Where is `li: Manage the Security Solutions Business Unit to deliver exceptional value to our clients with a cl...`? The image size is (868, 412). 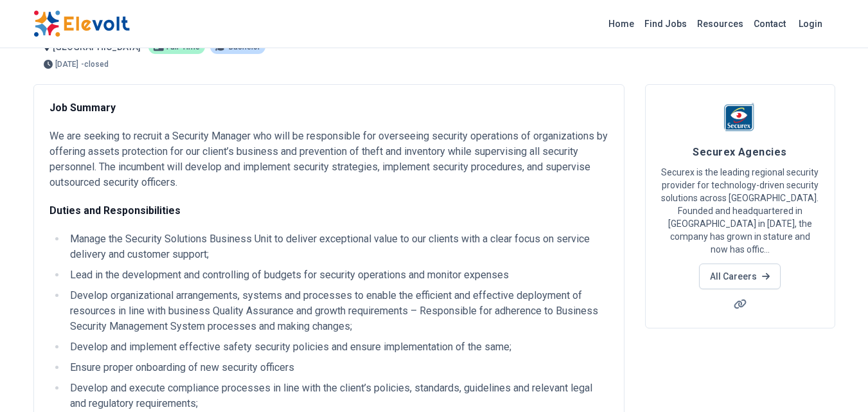
li: Manage the Security Solutions Business Unit to deliver exceptional value to our clients with a cl... is located at coordinates (338, 247).